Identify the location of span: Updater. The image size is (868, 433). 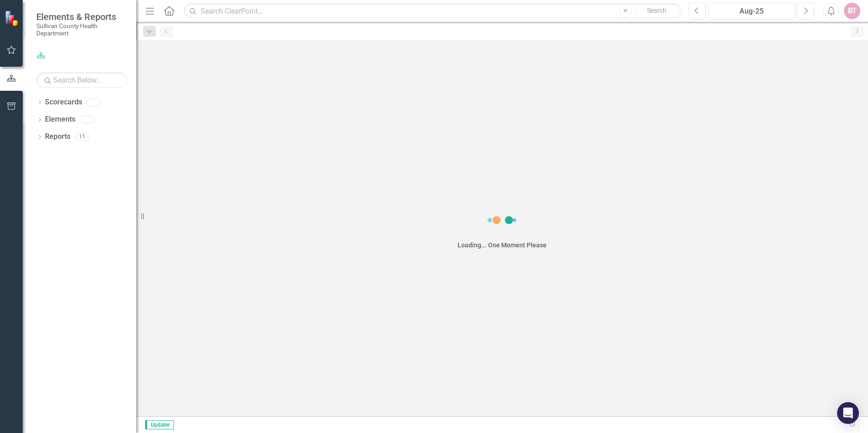
(159, 425).